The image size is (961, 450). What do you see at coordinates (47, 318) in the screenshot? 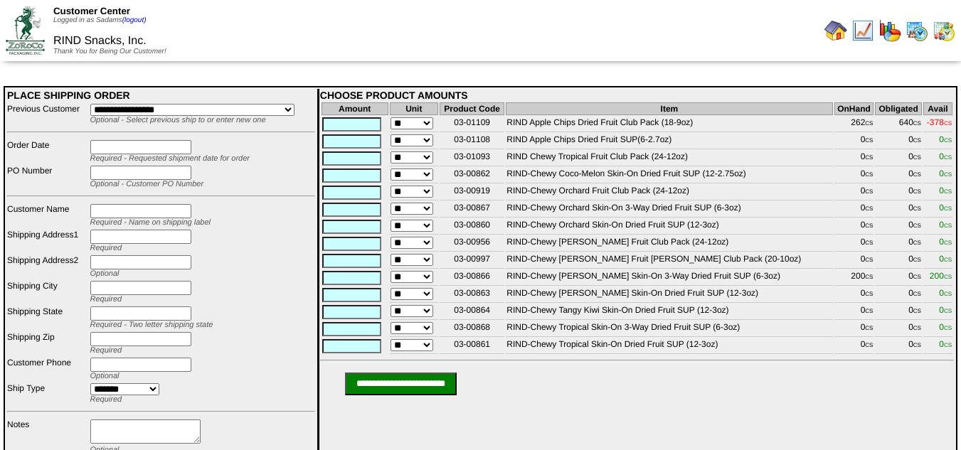
I see `td: Shipping State` at bounding box center [47, 318].